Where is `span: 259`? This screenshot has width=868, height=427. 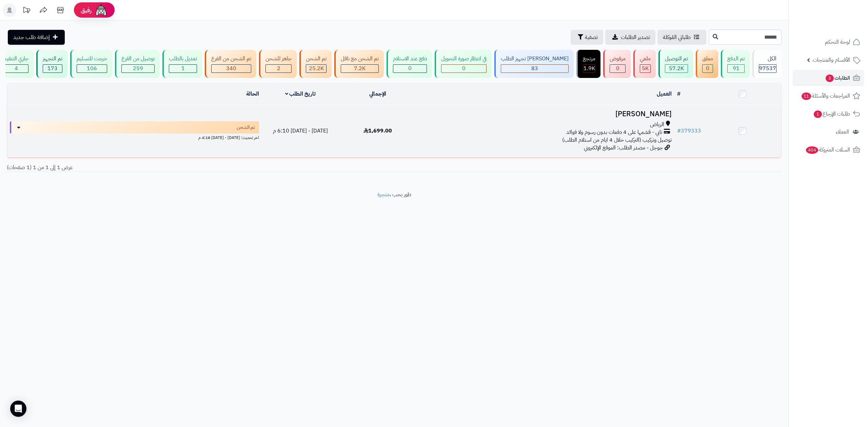 span: 259 is located at coordinates (138, 68).